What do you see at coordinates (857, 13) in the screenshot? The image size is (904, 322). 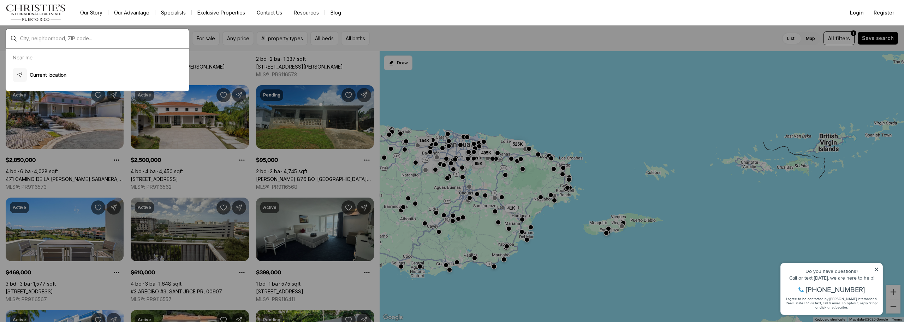 I see `span: Login` at bounding box center [857, 13].